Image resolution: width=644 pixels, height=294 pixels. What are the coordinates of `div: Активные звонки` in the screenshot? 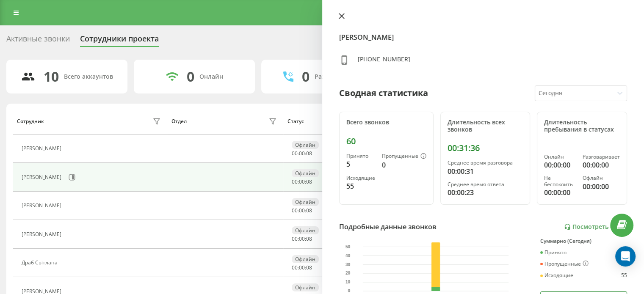 It's located at (38, 41).